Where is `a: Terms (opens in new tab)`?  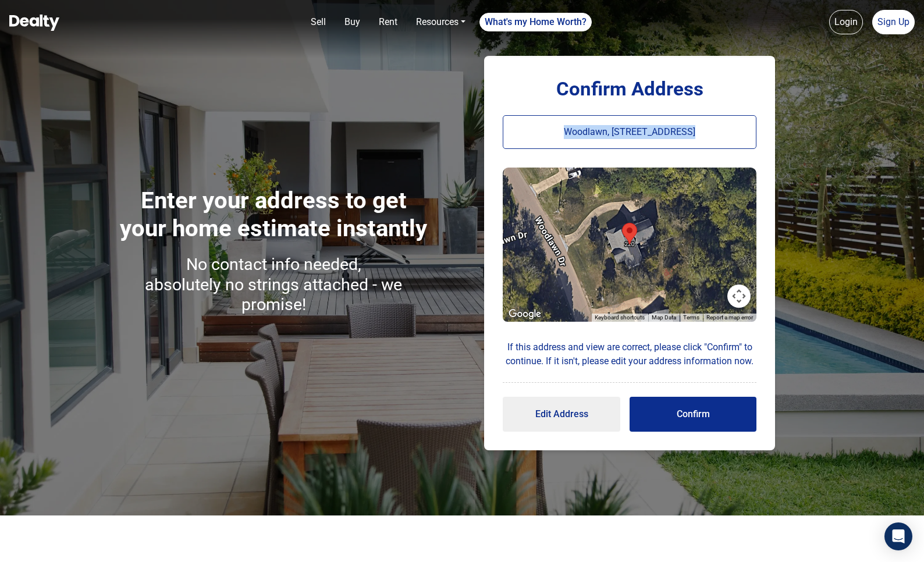
a: Terms (opens in new tab) is located at coordinates (691, 317).